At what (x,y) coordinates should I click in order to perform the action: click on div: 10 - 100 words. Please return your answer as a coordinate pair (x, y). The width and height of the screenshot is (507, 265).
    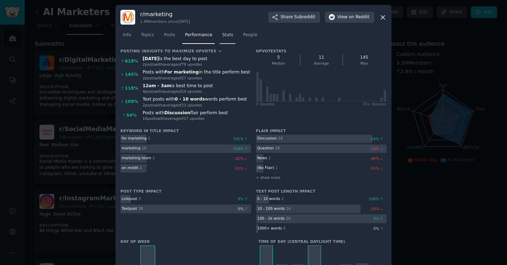
    Looking at the image, I should click on (271, 209).